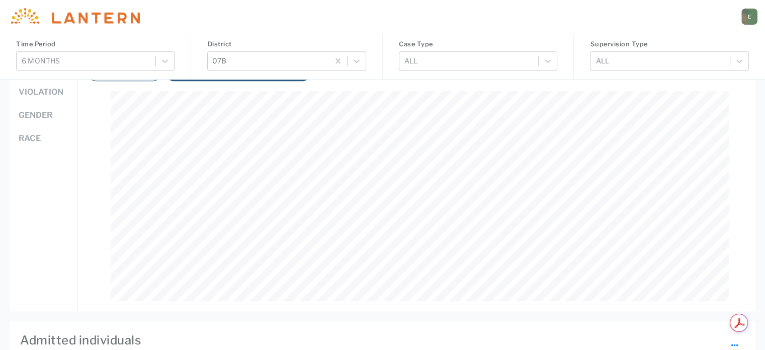 The image size is (765, 350). Describe the element at coordinates (35, 116) in the screenshot. I see `button: Gender` at that location.